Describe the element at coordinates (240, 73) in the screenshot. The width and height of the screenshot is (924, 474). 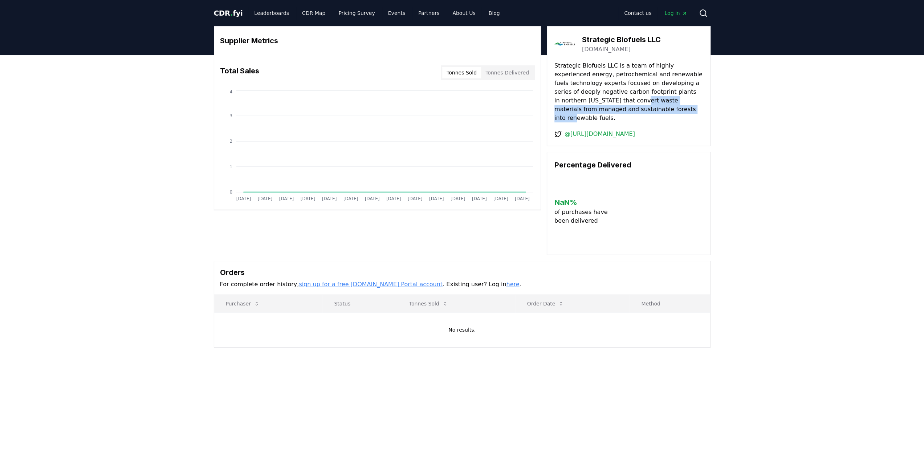
I see `h3: Total Sales` at that location.